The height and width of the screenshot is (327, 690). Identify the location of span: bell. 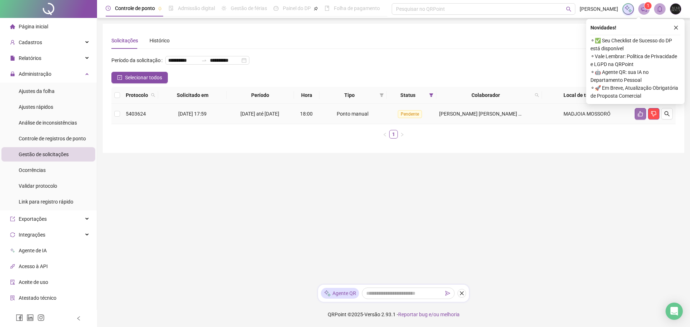
(660, 9).